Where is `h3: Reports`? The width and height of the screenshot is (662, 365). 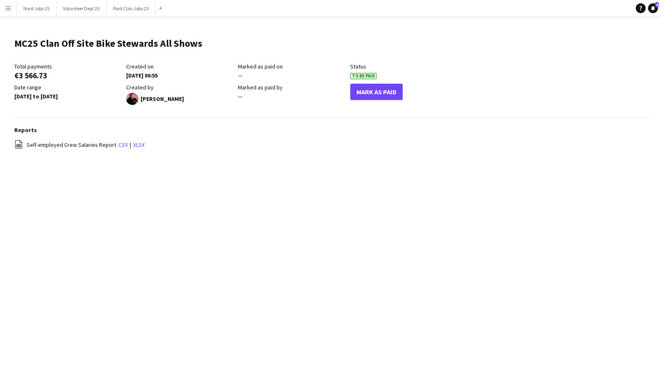 h3: Reports is located at coordinates (334, 130).